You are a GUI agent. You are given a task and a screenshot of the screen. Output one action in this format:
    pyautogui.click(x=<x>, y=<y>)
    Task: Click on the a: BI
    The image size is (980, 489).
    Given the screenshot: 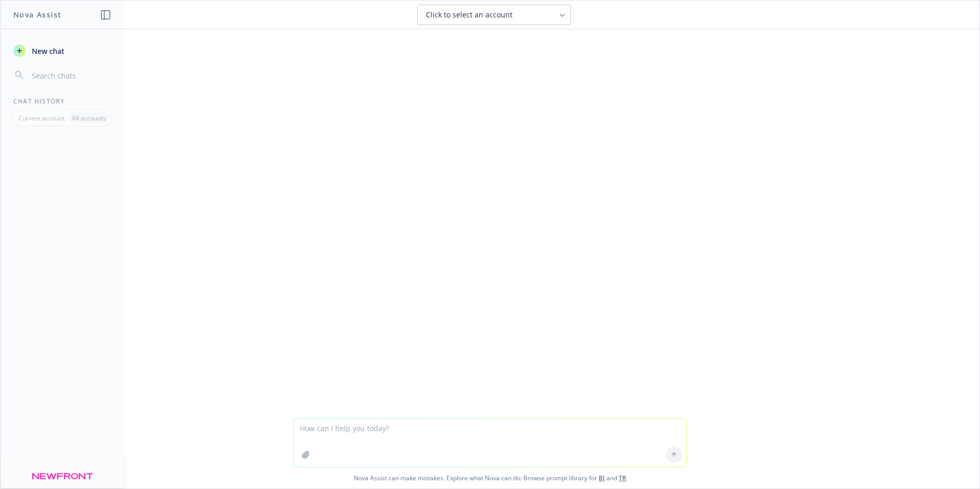 What is the action you would take?
    pyautogui.click(x=601, y=478)
    